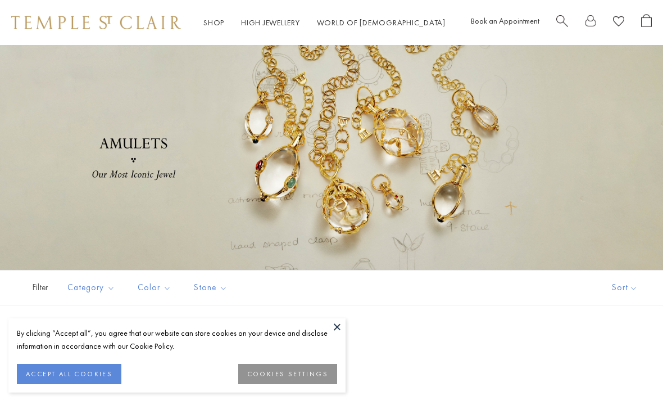  What do you see at coordinates (324, 22) in the screenshot?
I see `nav: Main navigation` at bounding box center [324, 22].